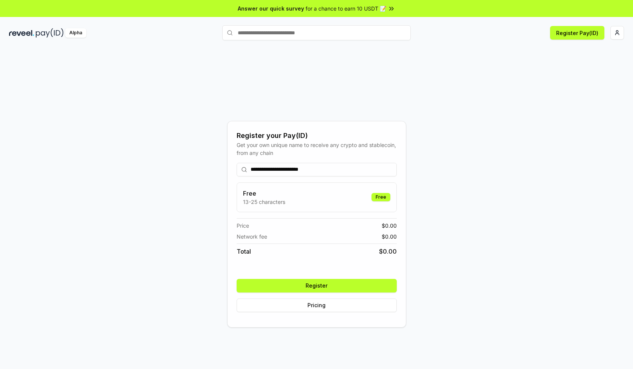 The width and height of the screenshot is (633, 369). What do you see at coordinates (381, 197) in the screenshot?
I see `div: Free` at bounding box center [381, 197].